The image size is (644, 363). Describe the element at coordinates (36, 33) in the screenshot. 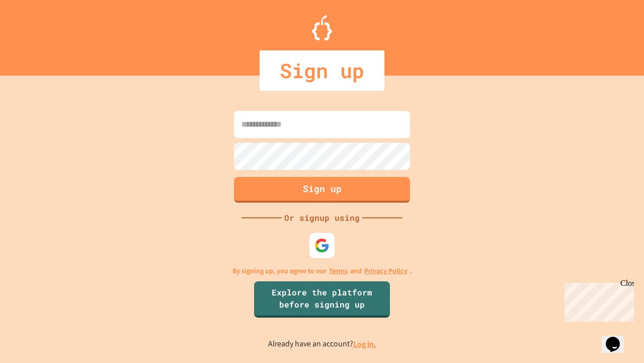

I see `div: Chat with us now!Close` at that location.